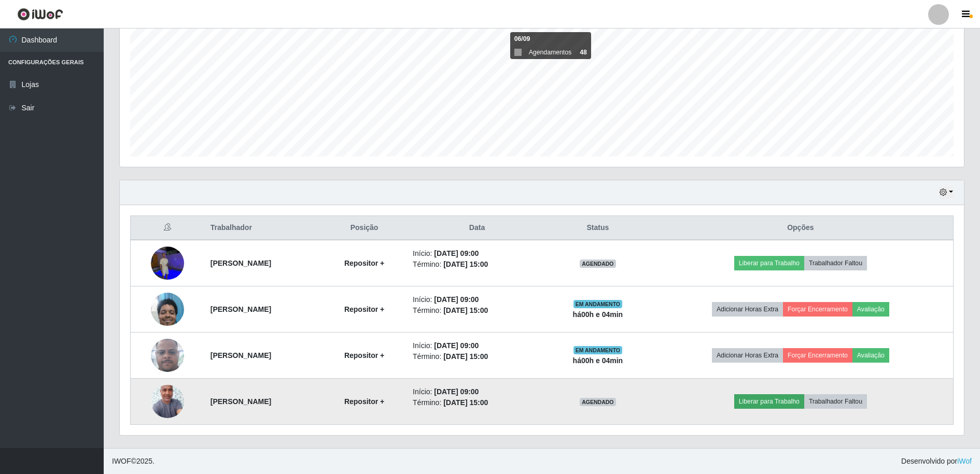 This screenshot has height=474, width=980. What do you see at coordinates (133, 461) in the screenshot?
I see `span: © 2025 .` at bounding box center [133, 461].